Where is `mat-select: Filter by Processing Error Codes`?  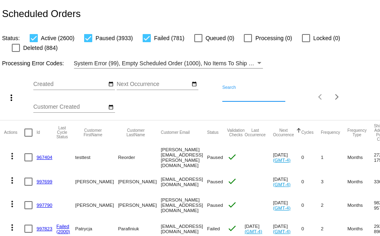 mat-select: Filter by Processing Error Codes is located at coordinates (168, 63).